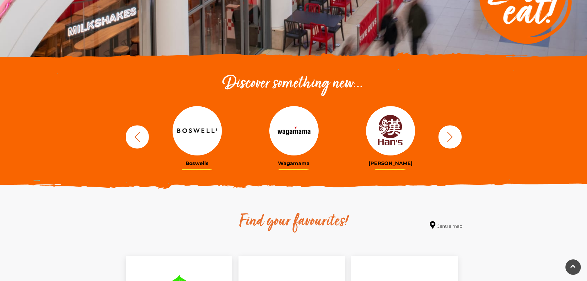 The height and width of the screenshot is (281, 587). What do you see at coordinates (294, 222) in the screenshot?
I see `h2: Find your favourites!` at bounding box center [294, 222].